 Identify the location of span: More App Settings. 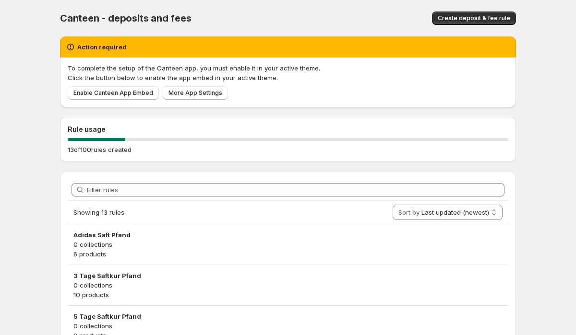
(195, 93).